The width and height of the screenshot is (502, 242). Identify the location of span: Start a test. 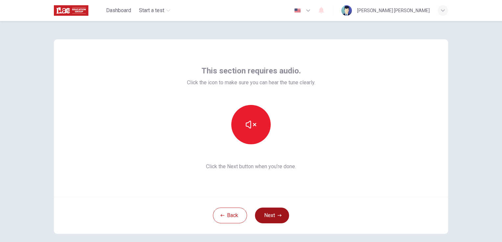
(151, 11).